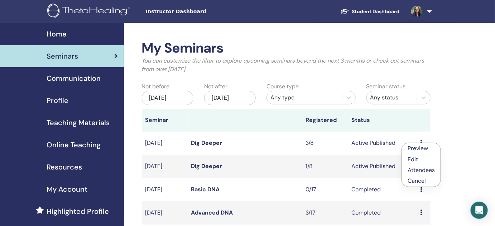 The height and width of the screenshot is (226, 495). Describe the element at coordinates (382, 120) in the screenshot. I see `th: Status` at that location.